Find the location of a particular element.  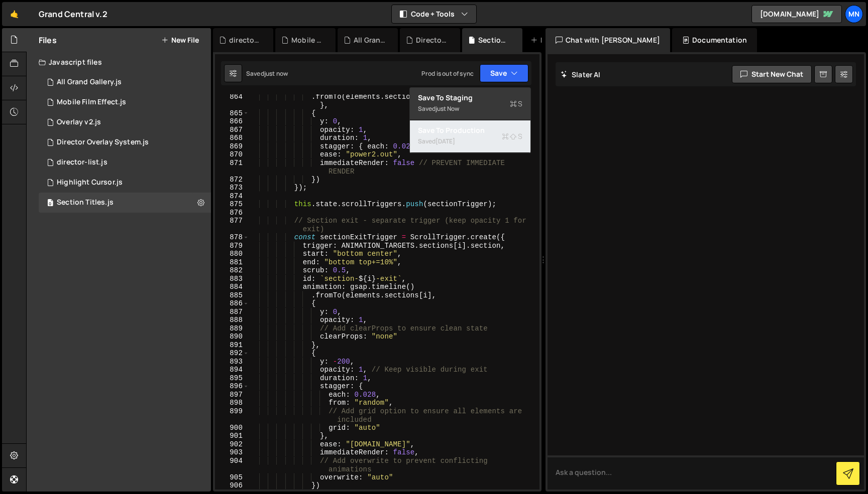

div: 875 is located at coordinates (232, 204).